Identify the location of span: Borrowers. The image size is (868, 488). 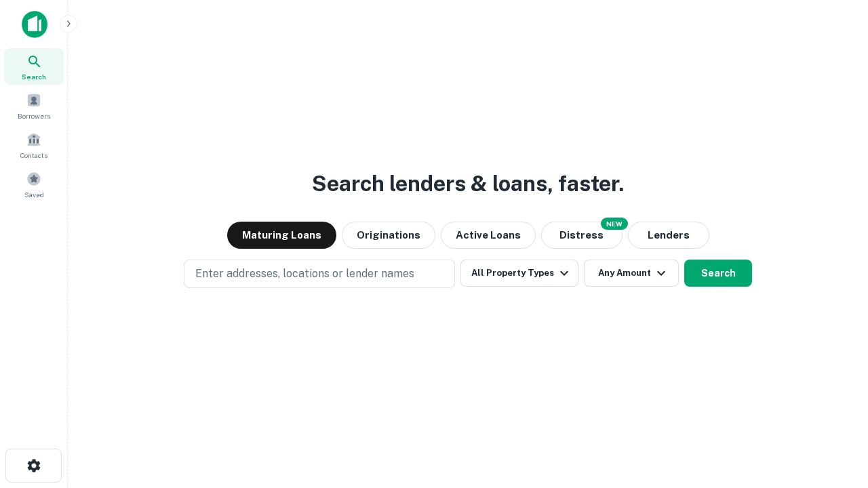
(34, 116).